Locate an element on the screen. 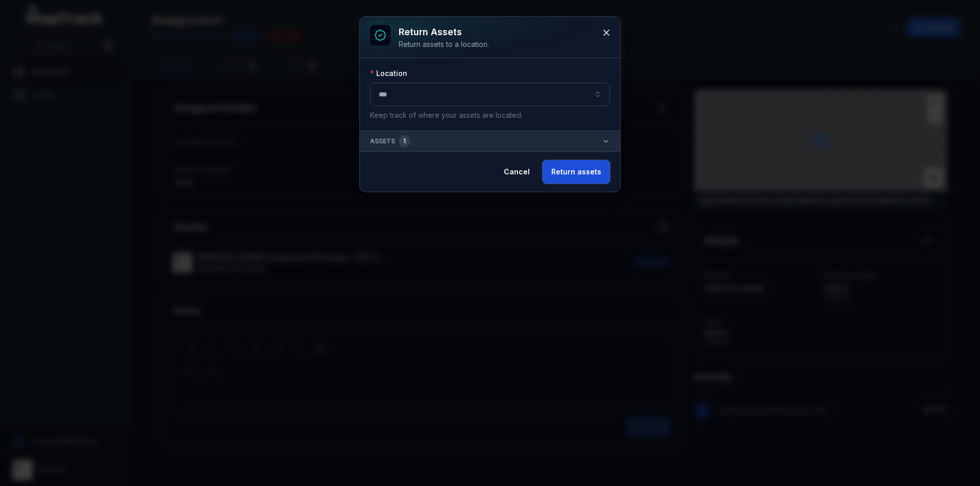 The height and width of the screenshot is (486, 980). button: Assets1 is located at coordinates (490, 141).